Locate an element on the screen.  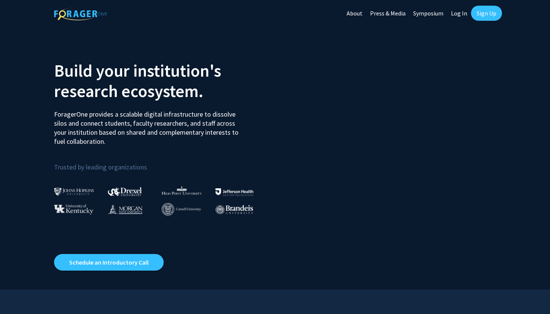
img: Cornell University is located at coordinates (181, 209).